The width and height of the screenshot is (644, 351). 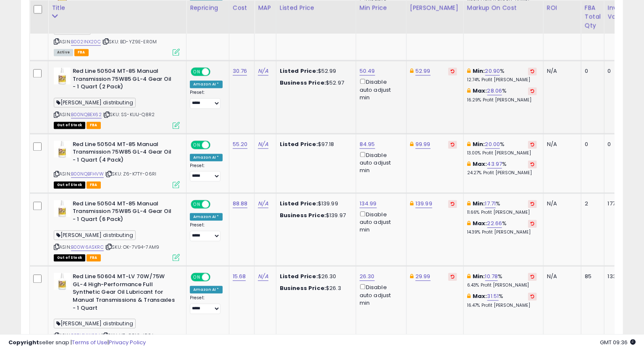 What do you see at coordinates (315, 277) in the screenshot?
I see `div: $26.30` at bounding box center [315, 277].